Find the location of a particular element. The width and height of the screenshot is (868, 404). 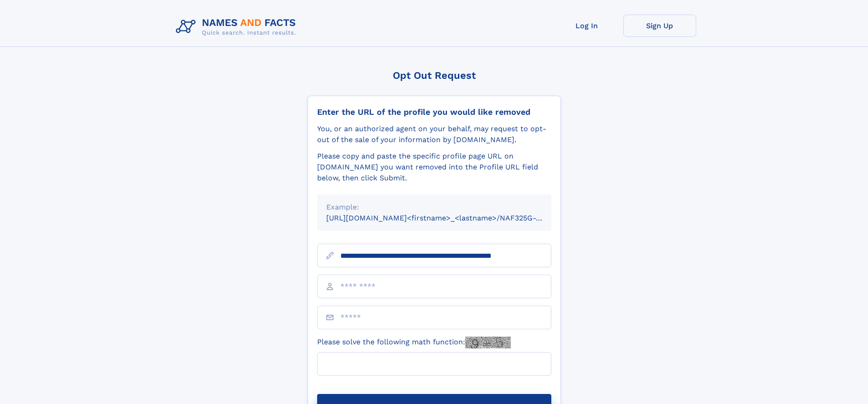

div: You, or an authorized agent on your behalf, may request to opt-out of the sale of your informatio... is located at coordinates (434, 134).